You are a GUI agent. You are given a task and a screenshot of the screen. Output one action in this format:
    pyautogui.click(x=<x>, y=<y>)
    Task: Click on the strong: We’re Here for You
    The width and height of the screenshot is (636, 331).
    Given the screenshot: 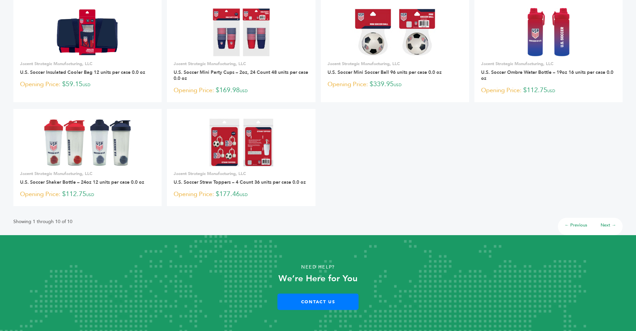 What is the action you would take?
    pyautogui.click(x=318, y=279)
    